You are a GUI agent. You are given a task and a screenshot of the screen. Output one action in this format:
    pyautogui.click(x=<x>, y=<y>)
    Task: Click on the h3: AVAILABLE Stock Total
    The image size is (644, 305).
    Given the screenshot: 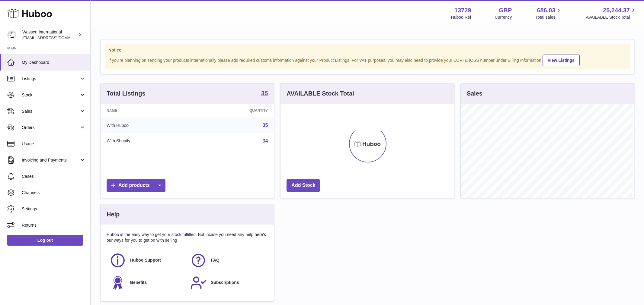 What is the action you would take?
    pyautogui.click(x=320, y=94)
    